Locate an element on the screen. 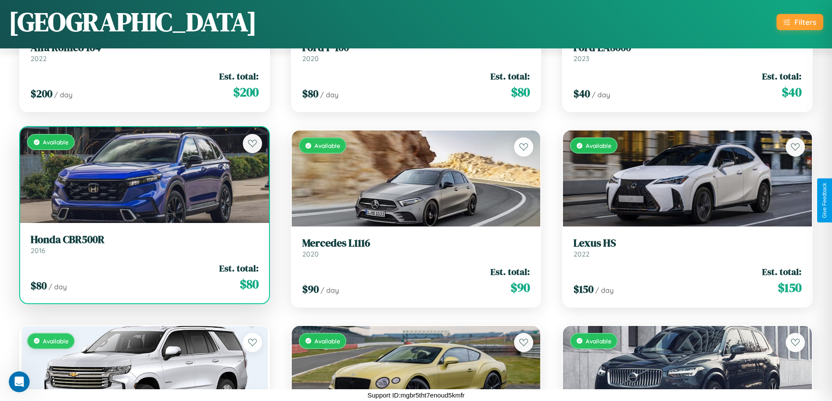 This screenshot has width=832, height=401. a: Lexus HS2022 is located at coordinates (688, 248).